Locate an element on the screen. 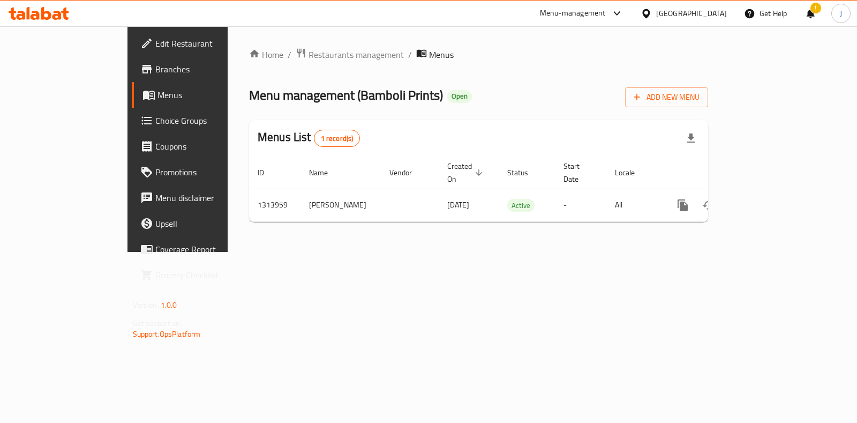  h2: Menus List is located at coordinates (308, 138).